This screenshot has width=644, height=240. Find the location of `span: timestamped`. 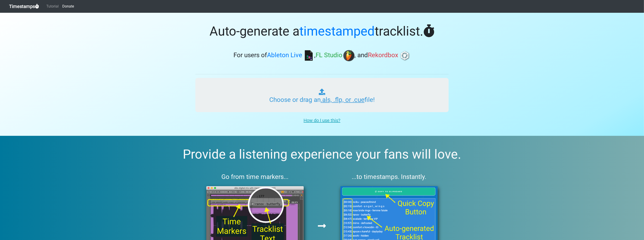

span: timestamped is located at coordinates (337, 31).